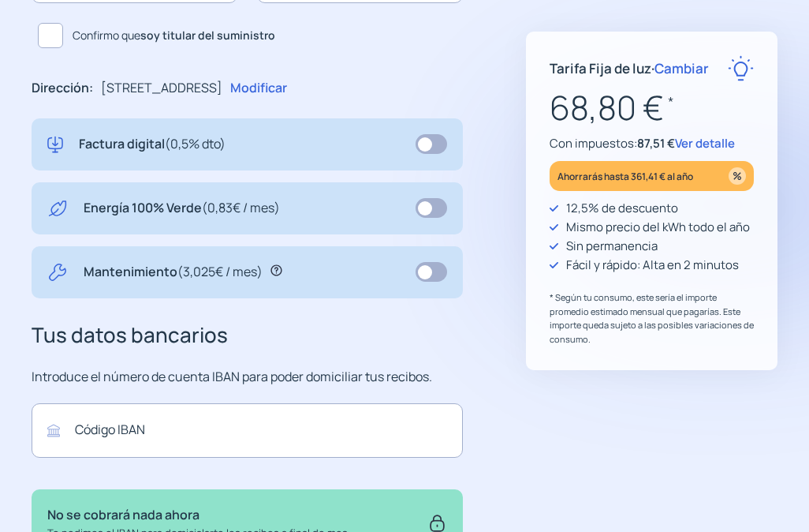 The height and width of the screenshot is (532, 809). Describe the element at coordinates (181, 208) in the screenshot. I see `p: Energía 100% Verde` at that location.